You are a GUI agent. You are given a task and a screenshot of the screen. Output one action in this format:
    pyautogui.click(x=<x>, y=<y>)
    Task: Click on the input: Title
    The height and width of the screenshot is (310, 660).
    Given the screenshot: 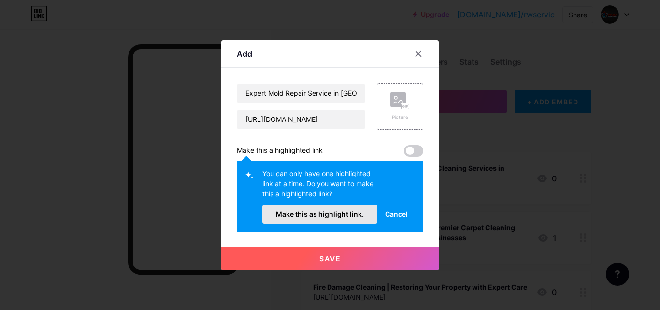 What is the action you would take?
    pyautogui.click(x=301, y=93)
    